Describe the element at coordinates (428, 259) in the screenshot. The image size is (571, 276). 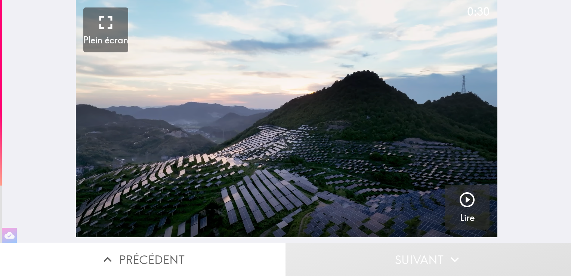
I see `button: Suivant` at that location.